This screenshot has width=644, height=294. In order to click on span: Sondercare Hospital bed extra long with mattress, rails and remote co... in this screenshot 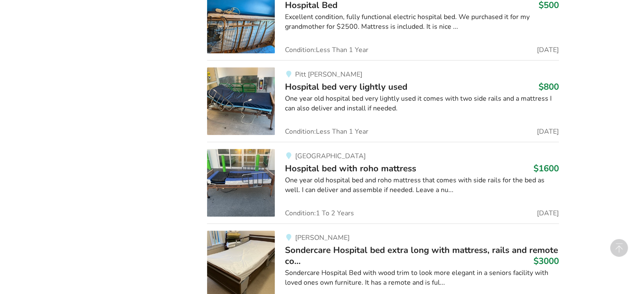, I will do `click(421, 256)`.